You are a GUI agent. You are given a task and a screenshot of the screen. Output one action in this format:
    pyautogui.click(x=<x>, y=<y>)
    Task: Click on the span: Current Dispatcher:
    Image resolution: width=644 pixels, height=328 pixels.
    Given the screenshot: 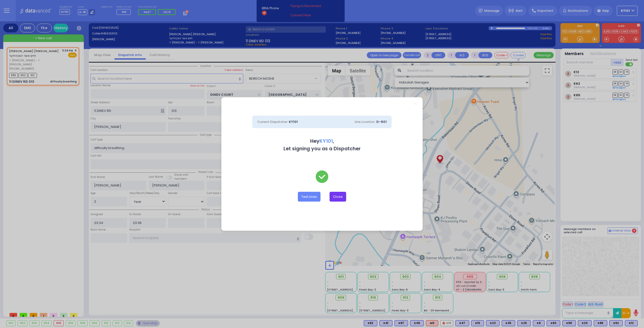 What is the action you would take?
    pyautogui.click(x=273, y=121)
    